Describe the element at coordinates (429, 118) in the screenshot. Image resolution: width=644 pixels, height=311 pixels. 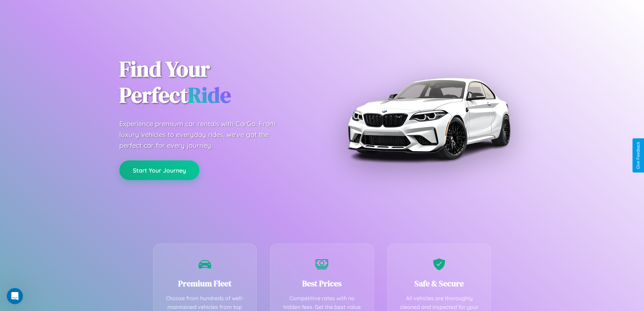
I see `img: Premium BMW car rental vehicle` at that location.